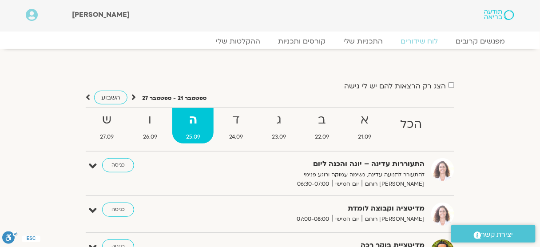  Describe the element at coordinates (236, 126) in the screenshot. I see `a: ד24.09` at that location.